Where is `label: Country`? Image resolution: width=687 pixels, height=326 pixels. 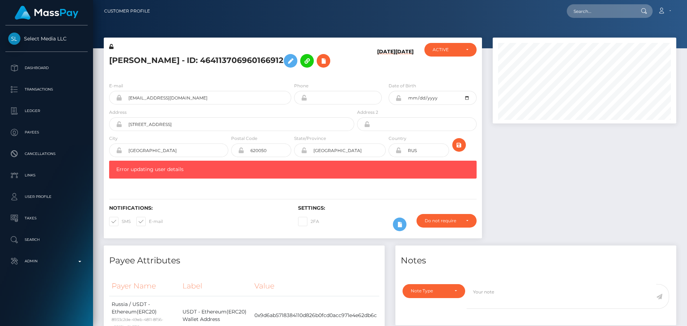
label: Country is located at coordinates (398, 139).